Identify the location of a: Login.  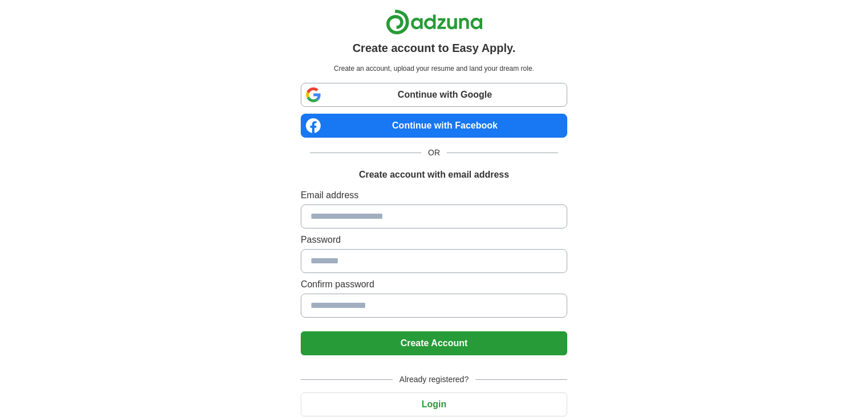
(434, 403).